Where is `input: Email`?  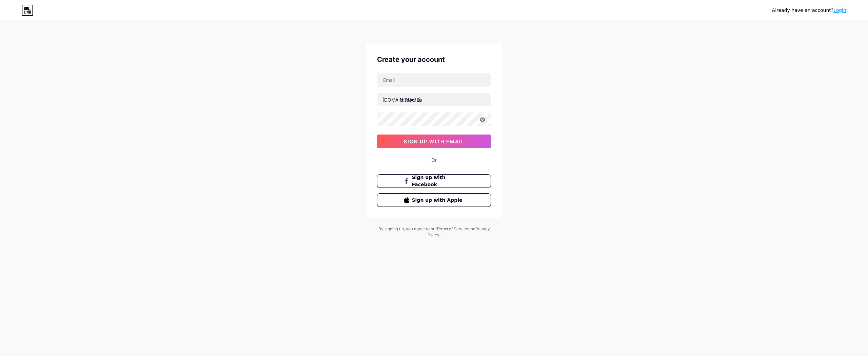 input: Email is located at coordinates (434, 80).